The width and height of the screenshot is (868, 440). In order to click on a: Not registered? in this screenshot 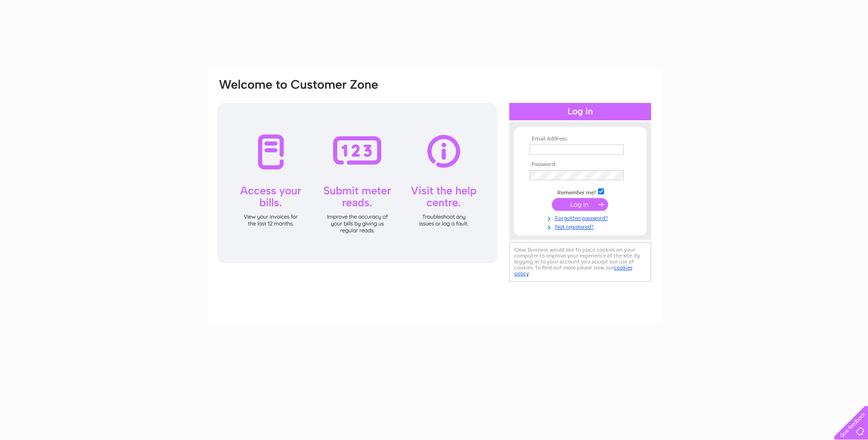, I will do `click(581, 226)`.